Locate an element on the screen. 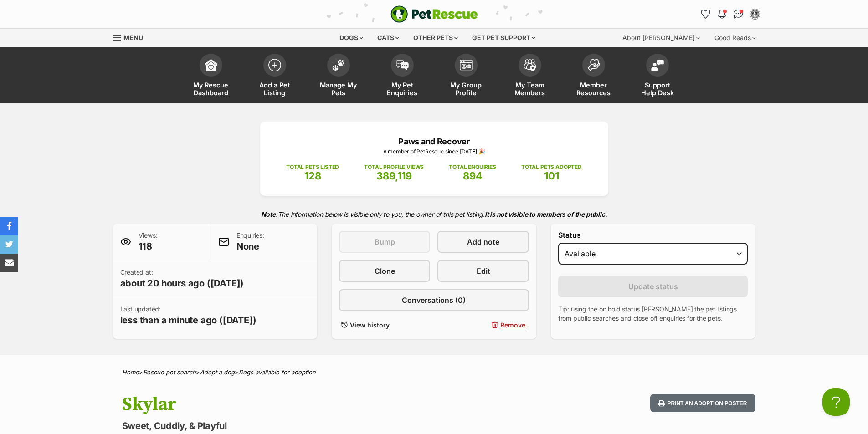  p: Paws and Recover is located at coordinates (434, 142).